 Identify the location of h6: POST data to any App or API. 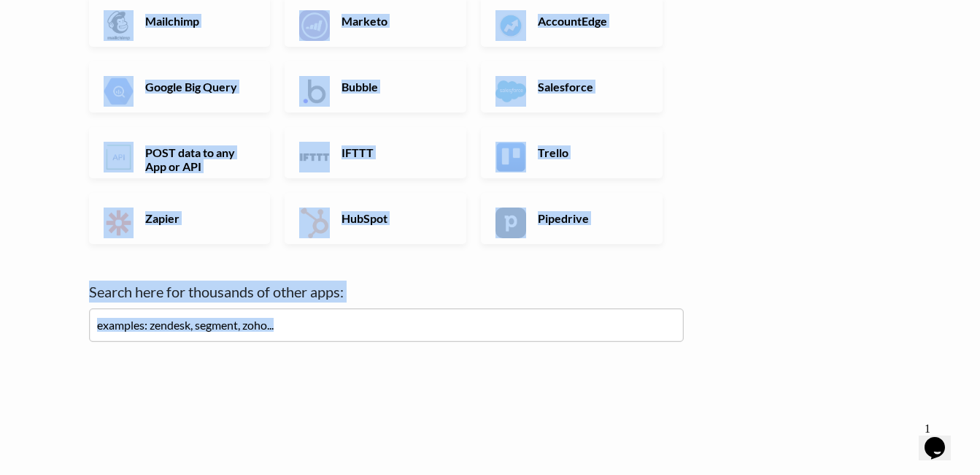
(198, 159).